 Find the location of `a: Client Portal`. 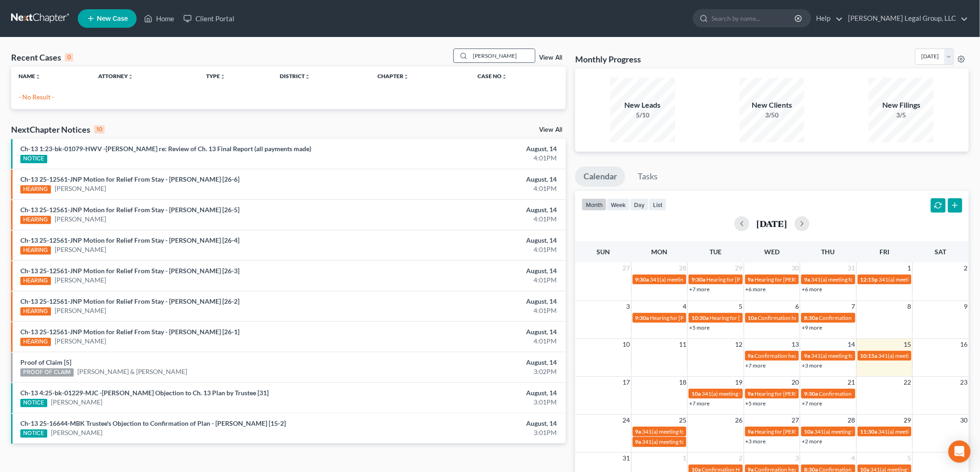

a: Client Portal is located at coordinates (209, 18).